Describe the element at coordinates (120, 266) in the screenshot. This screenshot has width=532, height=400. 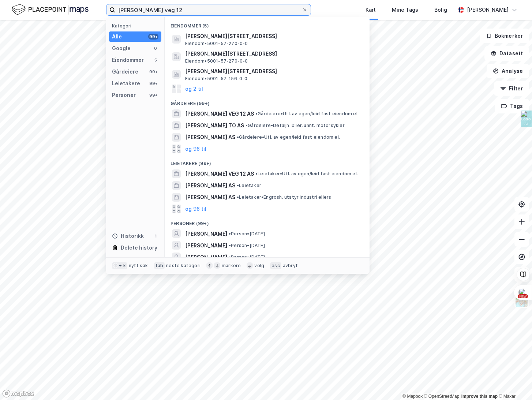
I see `div: ⌘ + k` at that location.